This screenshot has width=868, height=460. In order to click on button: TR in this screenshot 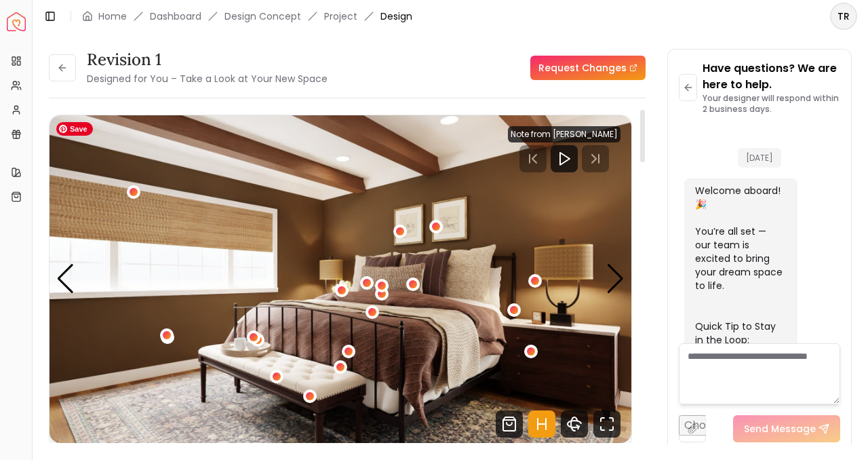, I will do `click(843, 16)`.